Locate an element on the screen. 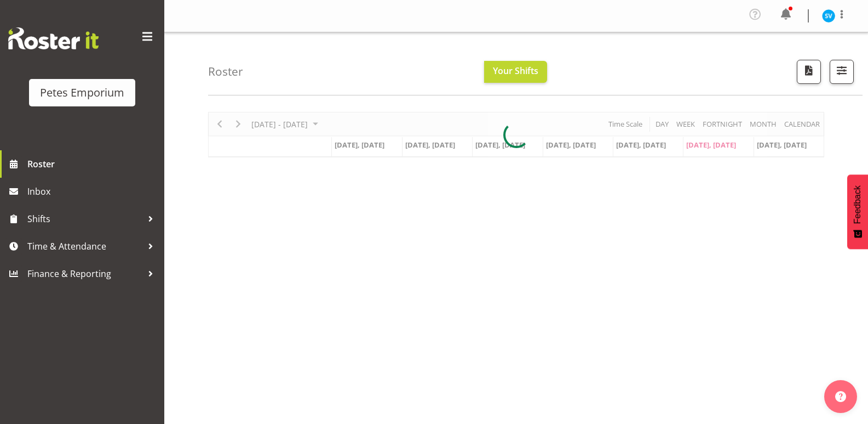  span: Feedback is located at coordinates (858, 204).